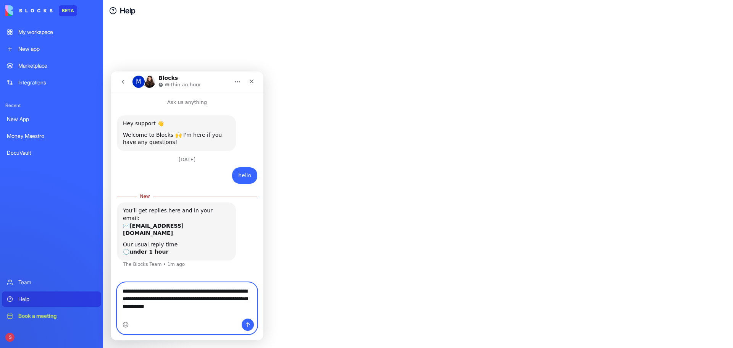  I want to click on div: Team, so click(57, 282).